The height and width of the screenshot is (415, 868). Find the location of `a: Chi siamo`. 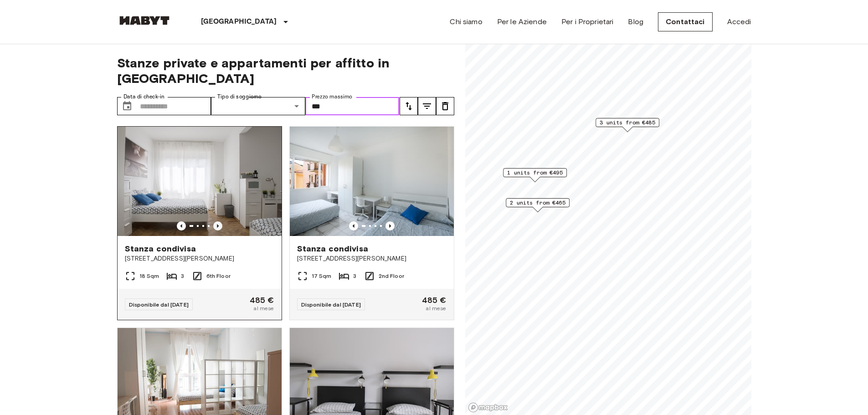

a: Chi siamo is located at coordinates (466, 22).